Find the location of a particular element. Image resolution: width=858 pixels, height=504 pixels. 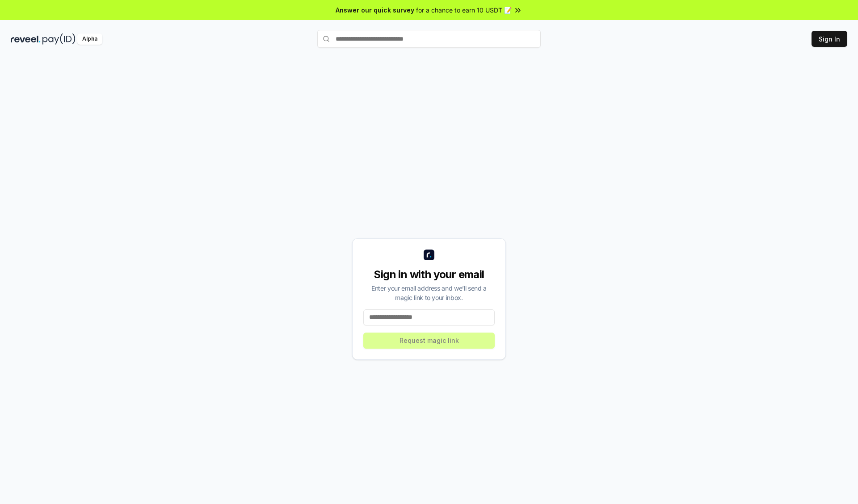

div: Enter your email address and we’ll send a magic link to your inbox. is located at coordinates (429, 293).